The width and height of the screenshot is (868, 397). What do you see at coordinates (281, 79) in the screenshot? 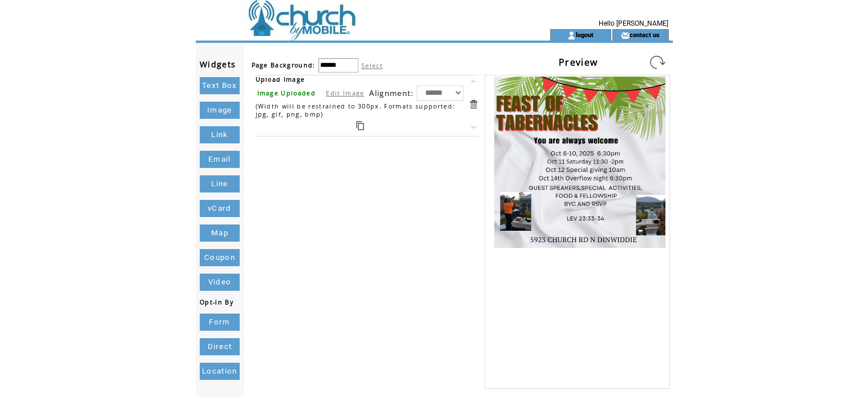
I see `span: Upload Image` at bounding box center [281, 79].